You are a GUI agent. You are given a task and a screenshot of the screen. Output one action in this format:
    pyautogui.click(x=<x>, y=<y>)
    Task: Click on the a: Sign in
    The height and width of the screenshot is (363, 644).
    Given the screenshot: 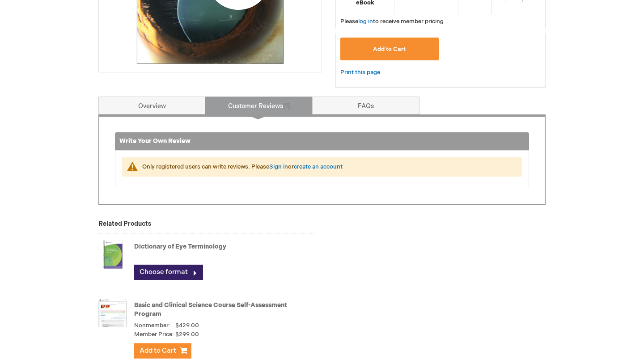 What is the action you would take?
    pyautogui.click(x=279, y=167)
    